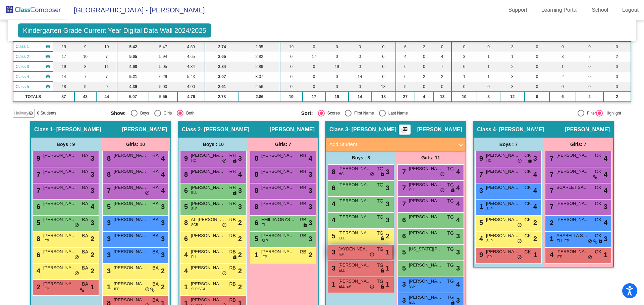  What do you see at coordinates (488, 97) in the screenshot?
I see `td: 3` at bounding box center [488, 97].